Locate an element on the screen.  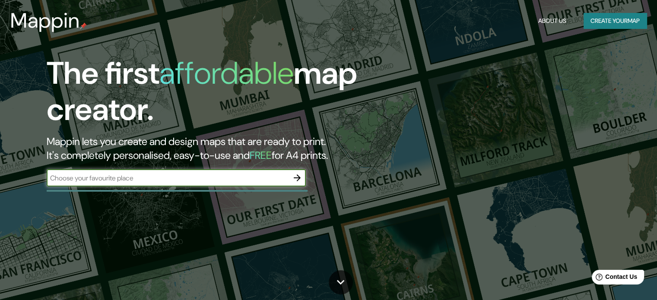
button: Create yourmap is located at coordinates (615, 21).